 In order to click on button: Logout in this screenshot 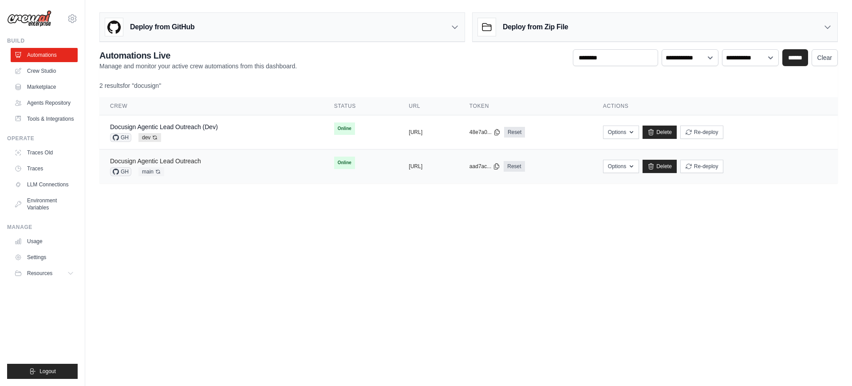, I will do `click(42, 372)`.